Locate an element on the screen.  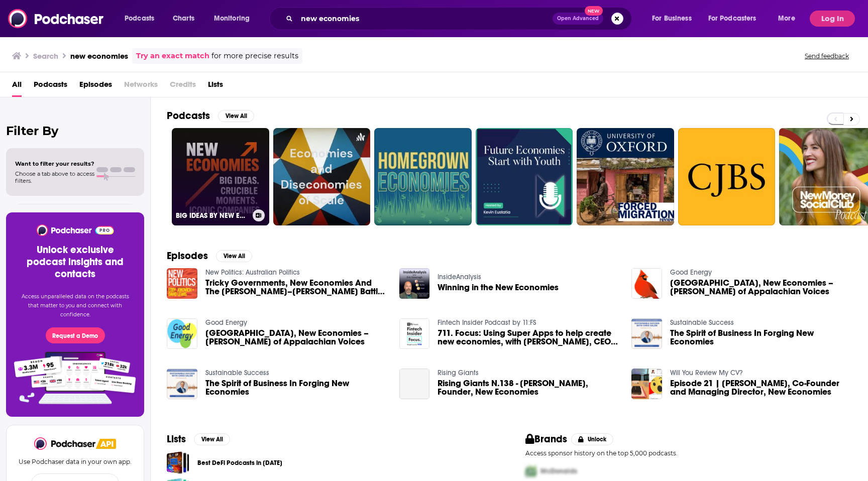
span: Networks is located at coordinates (140, 86).